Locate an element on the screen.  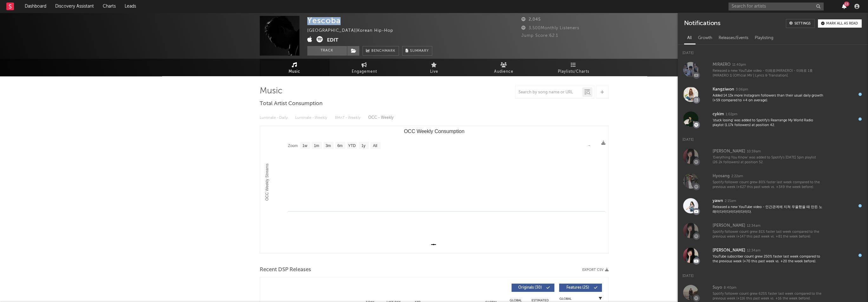
text: Zoom is located at coordinates (292, 145).